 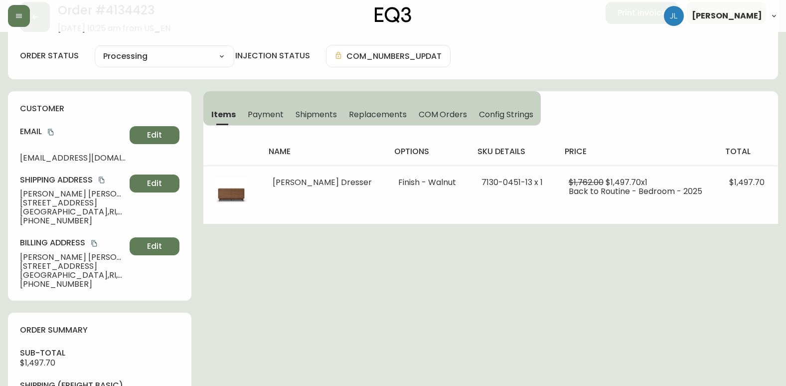 What do you see at coordinates (377, 114) in the screenshot?
I see `span: Replacements` at bounding box center [377, 114].